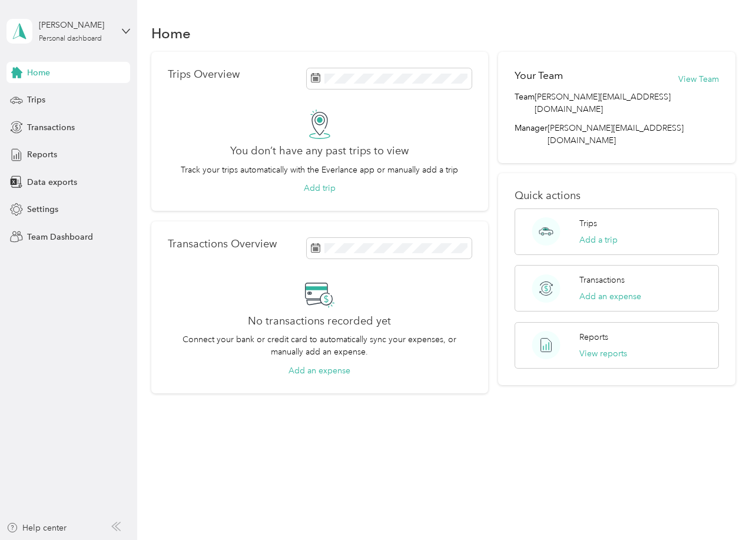 This screenshot has height=540, width=756. I want to click on p: Trips Overview, so click(204, 74).